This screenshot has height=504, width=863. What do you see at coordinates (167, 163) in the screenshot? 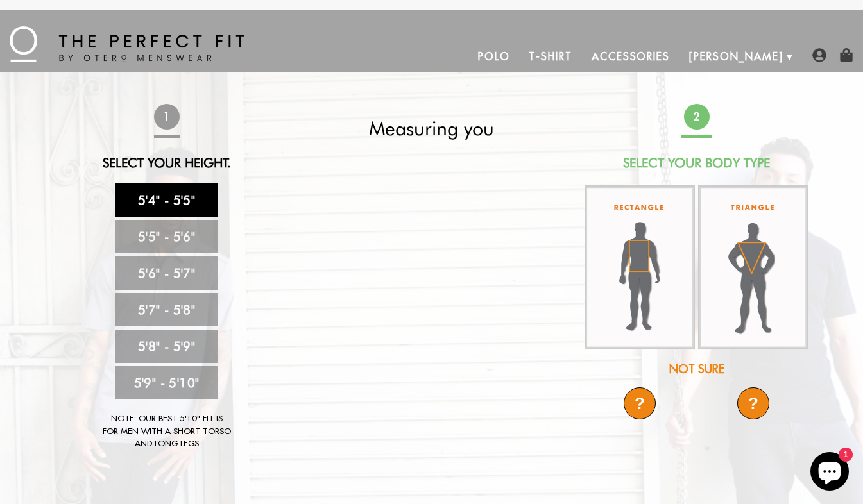
I see `h2: Select Your Height.` at bounding box center [167, 163].